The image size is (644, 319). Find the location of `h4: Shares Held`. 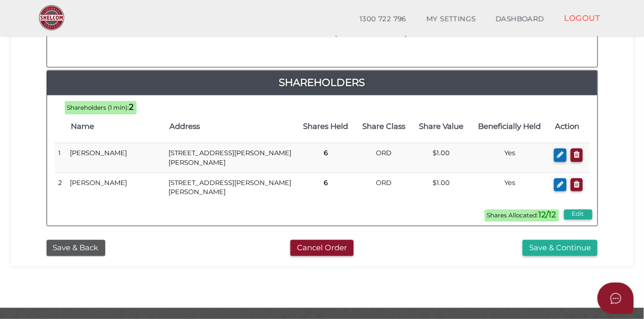

h4: Shares Held is located at coordinates (326, 127).